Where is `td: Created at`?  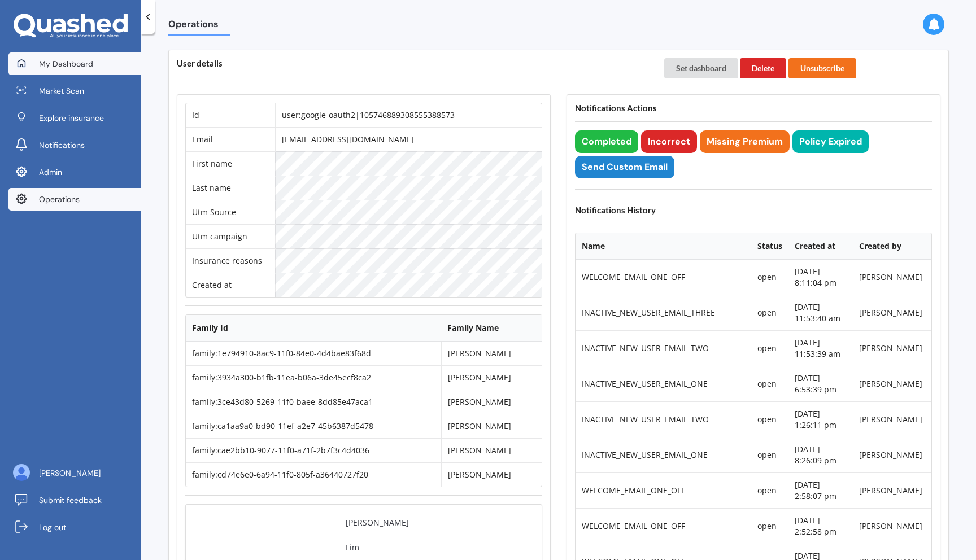
td: Created at is located at coordinates (230, 285).